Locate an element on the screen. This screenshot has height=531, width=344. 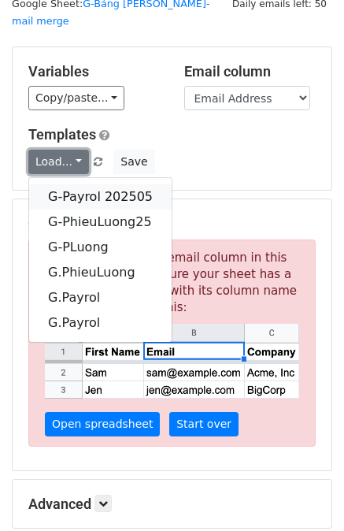
p: We couldn't find the email column in this sheet. Please make sure your sheet has a column named w... is located at coordinates (172, 343).